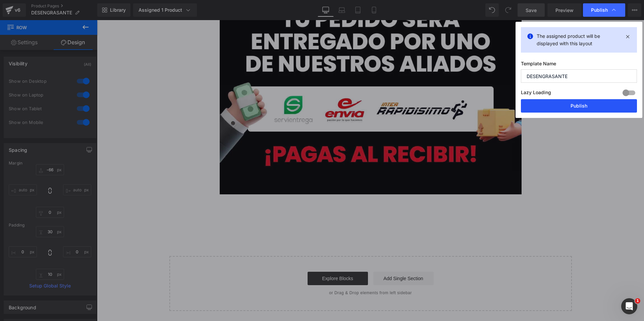 The height and width of the screenshot is (321, 644). I want to click on span: 1, so click(638, 301).